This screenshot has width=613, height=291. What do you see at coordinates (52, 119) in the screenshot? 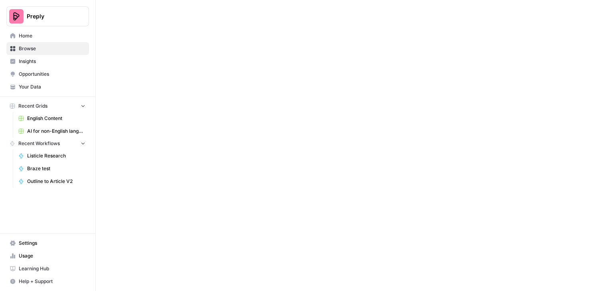
I see `a: English Content` at bounding box center [52, 119].